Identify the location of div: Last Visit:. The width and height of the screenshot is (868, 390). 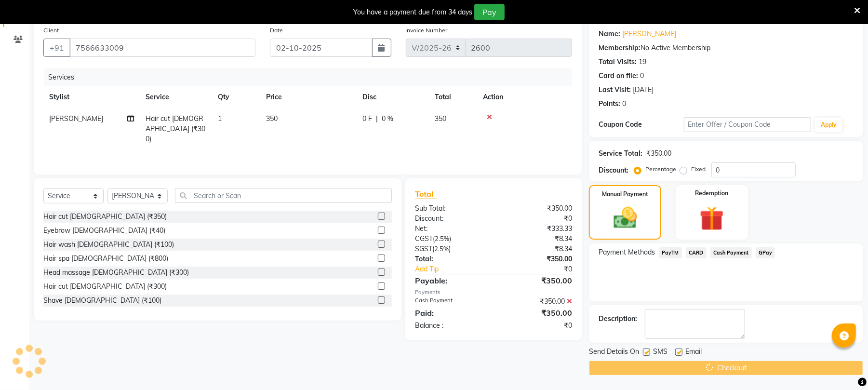
(614, 89).